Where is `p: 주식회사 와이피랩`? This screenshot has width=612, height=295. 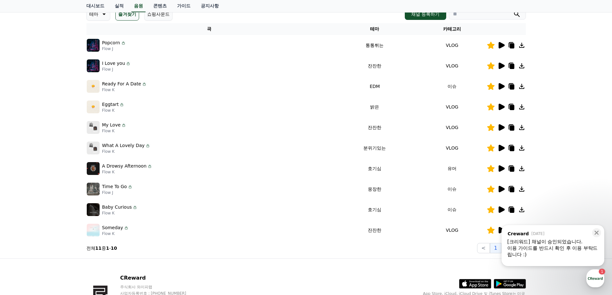
p: 주식회사 와이피랩 is located at coordinates (159, 287).